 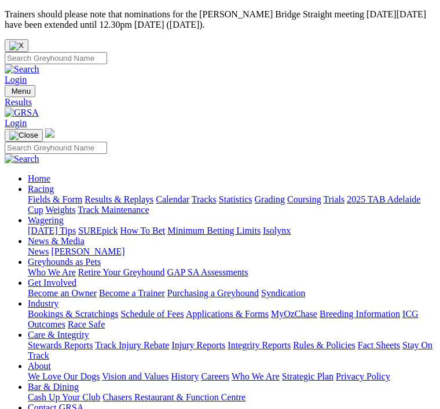 What do you see at coordinates (39, 366) in the screenshot?
I see `a: About` at bounding box center [39, 366].